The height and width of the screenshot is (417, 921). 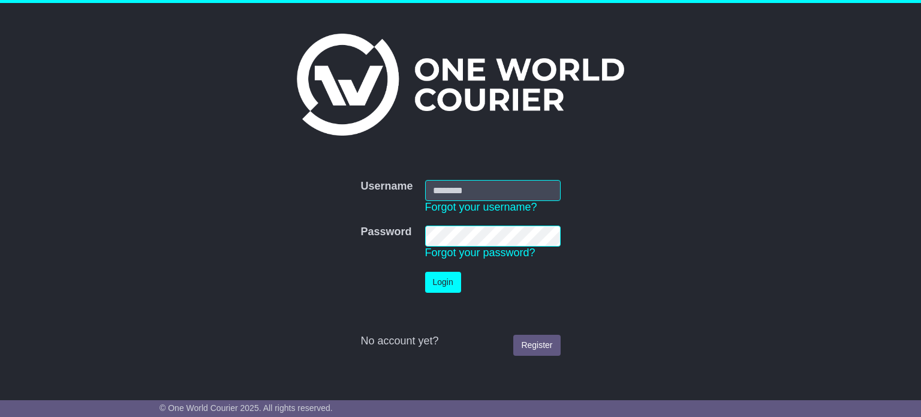 What do you see at coordinates (386, 186) in the screenshot?
I see `label: Username` at bounding box center [386, 186].